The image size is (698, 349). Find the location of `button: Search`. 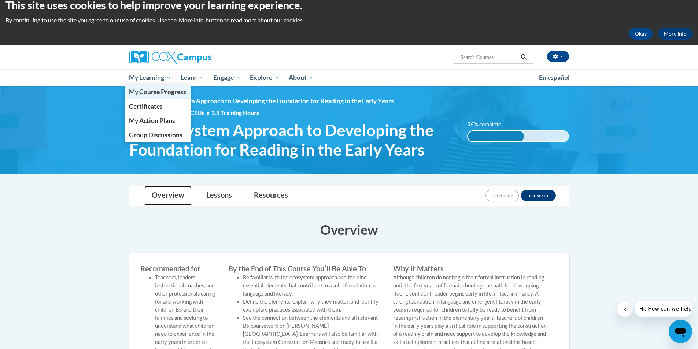

button: Search is located at coordinates (524, 57).